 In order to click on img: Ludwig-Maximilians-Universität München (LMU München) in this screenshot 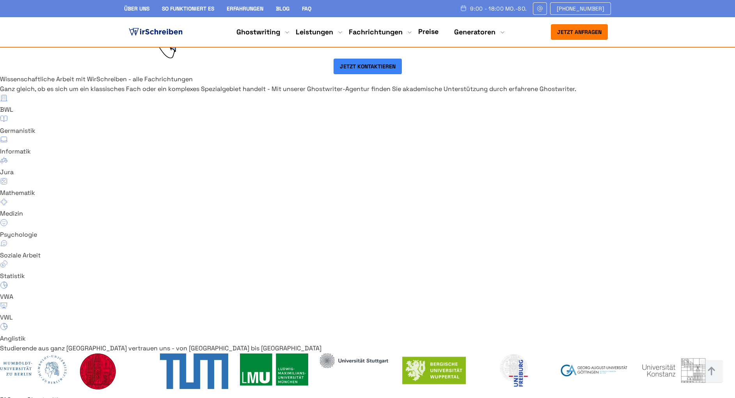, I will do `click(274, 369)`.